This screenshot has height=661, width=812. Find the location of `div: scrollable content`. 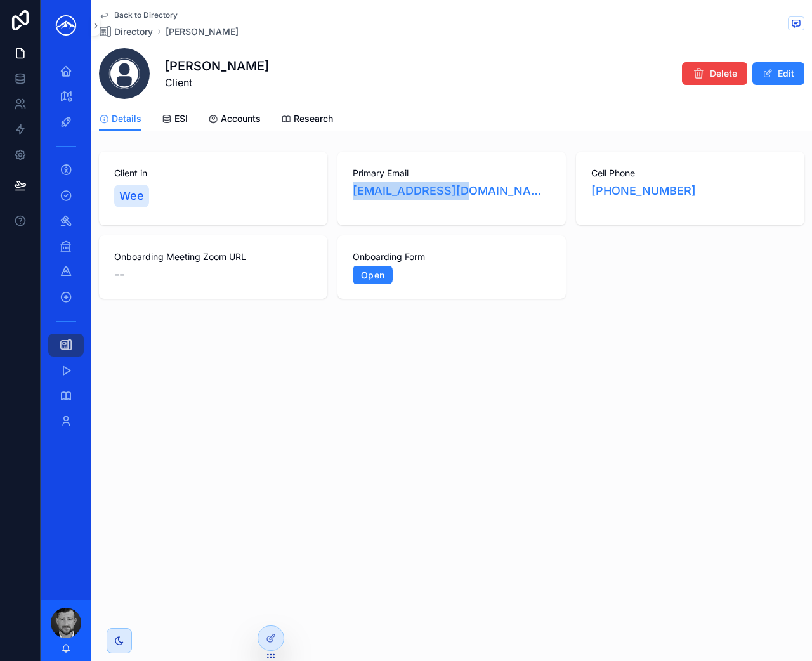

div: scrollable content is located at coordinates (66, 250).